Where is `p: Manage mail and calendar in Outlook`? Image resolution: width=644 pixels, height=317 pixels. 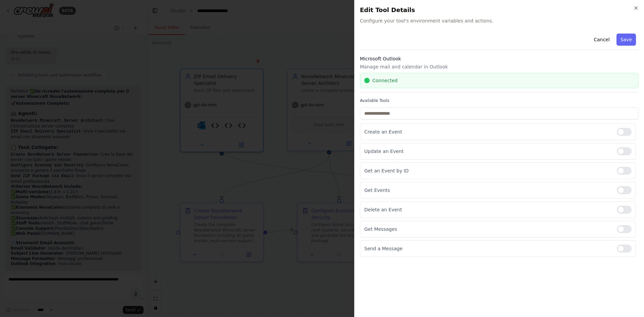 p: Manage mail and calendar in Outlook is located at coordinates (499, 67).